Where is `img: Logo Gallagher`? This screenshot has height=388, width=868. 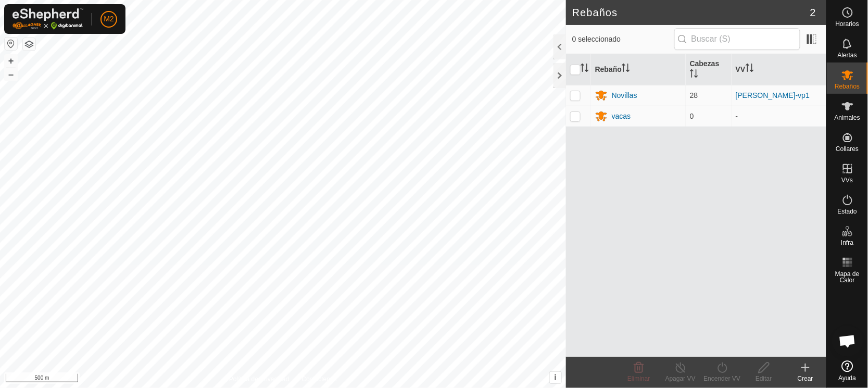
img: Logo Gallagher is located at coordinates (48, 19).